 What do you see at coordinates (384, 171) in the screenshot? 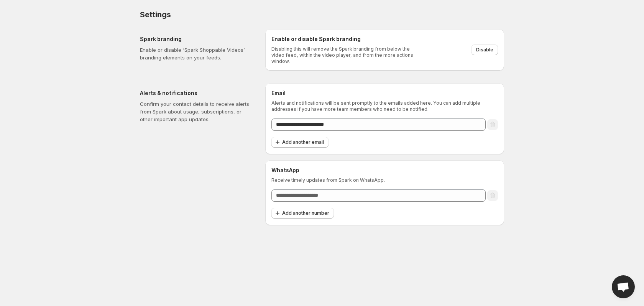
I see `h6: WhatsApp` at bounding box center [384, 171].